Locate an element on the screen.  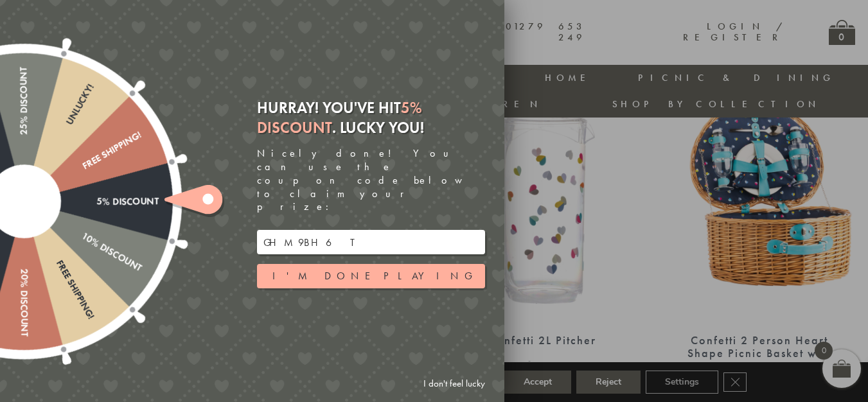
div: Nicely done! You can use the coupon code below to claim your prize: is located at coordinates (371, 181).